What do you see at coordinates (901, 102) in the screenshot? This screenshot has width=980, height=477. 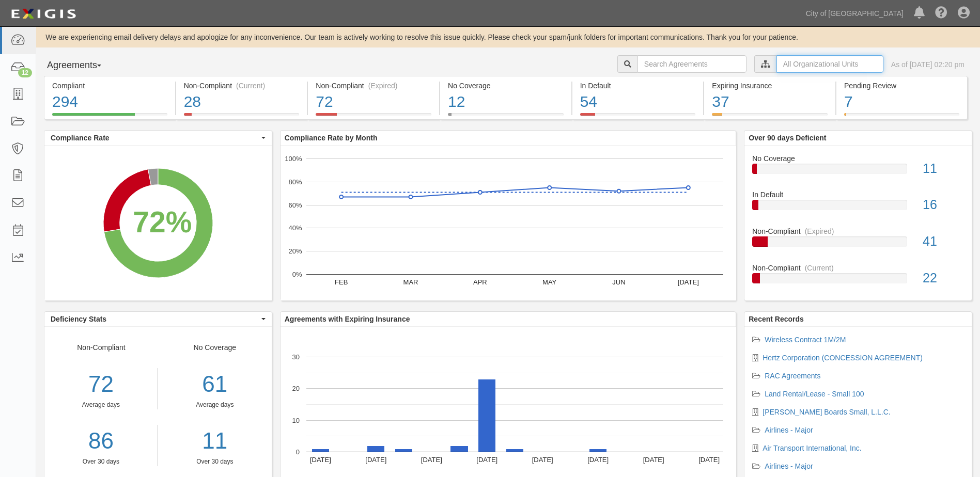 I see `div: 7` at bounding box center [901, 102].